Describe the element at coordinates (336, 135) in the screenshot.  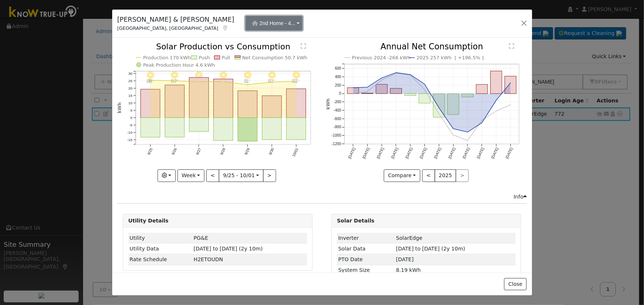
I see `text: -1000` at that location.